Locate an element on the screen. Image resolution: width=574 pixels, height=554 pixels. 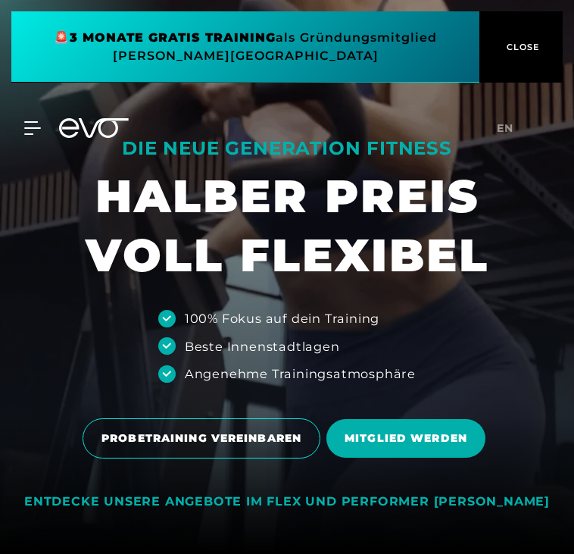
a: en is located at coordinates (510, 128).